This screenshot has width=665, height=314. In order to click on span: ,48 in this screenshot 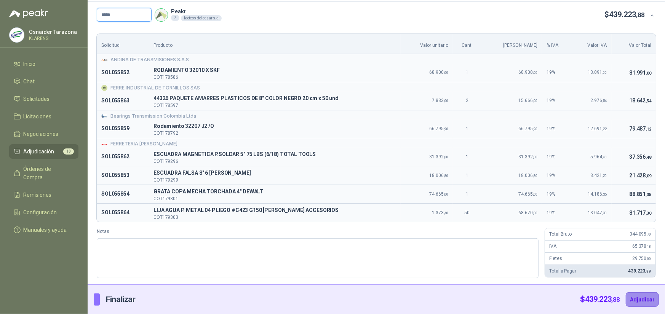, I will do `click(605, 157)`.